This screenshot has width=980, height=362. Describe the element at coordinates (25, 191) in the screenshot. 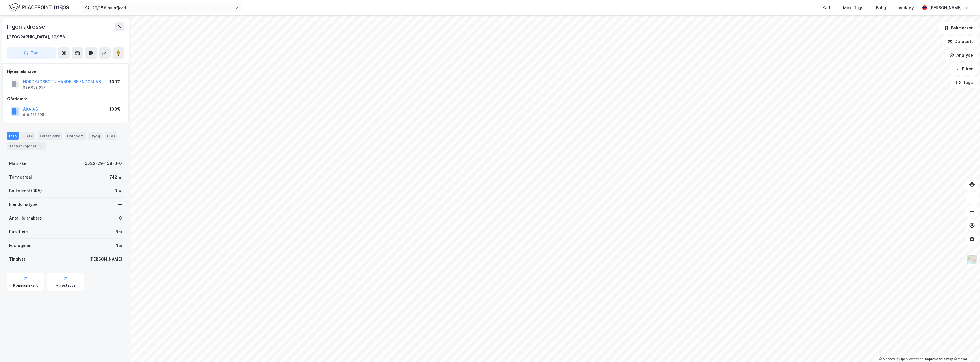

I see `div: Bruksareal (BRA)` at that location.